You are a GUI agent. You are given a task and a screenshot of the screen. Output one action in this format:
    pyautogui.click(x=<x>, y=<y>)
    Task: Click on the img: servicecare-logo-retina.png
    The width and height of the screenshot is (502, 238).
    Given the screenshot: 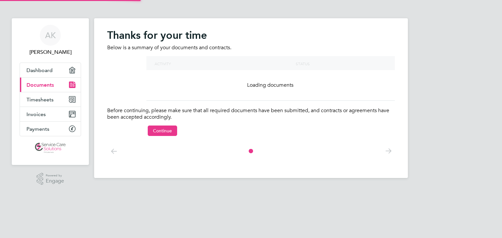 What is the action you would take?
    pyautogui.click(x=50, y=148)
    